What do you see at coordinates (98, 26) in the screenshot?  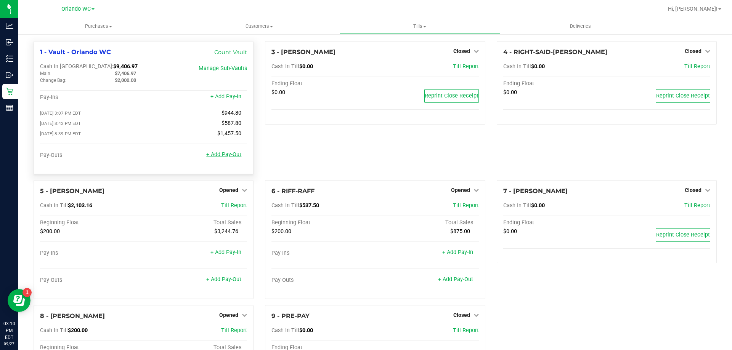 I see `span: Purchases` at bounding box center [98, 26].